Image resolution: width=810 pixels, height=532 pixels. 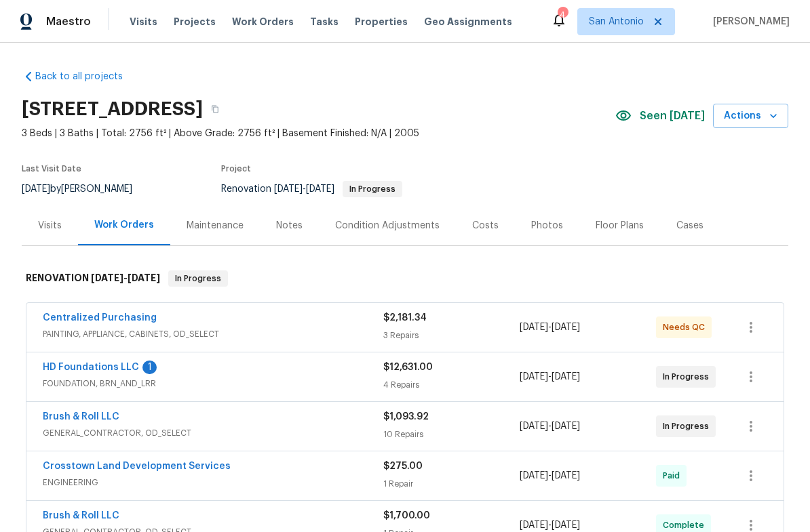 What do you see at coordinates (451, 384) in the screenshot?
I see `div: 4 Repairs` at bounding box center [451, 384].